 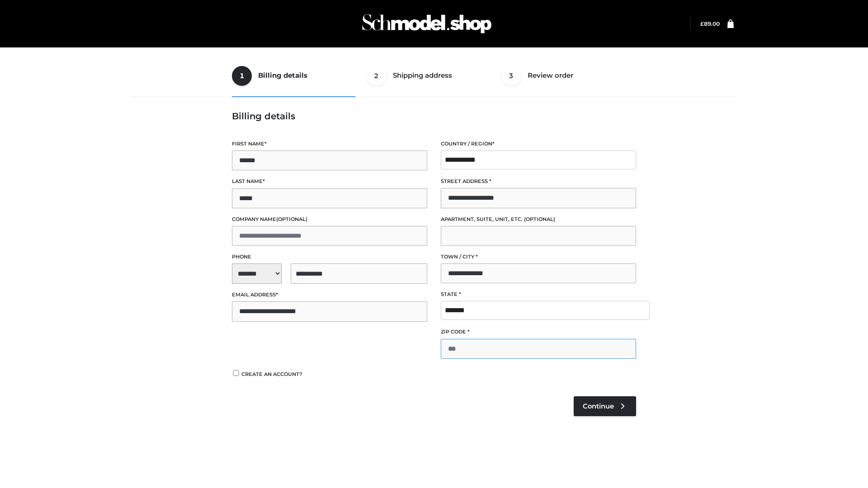 What do you see at coordinates (710, 24) in the screenshot?
I see `bdi: 89.00` at bounding box center [710, 24].